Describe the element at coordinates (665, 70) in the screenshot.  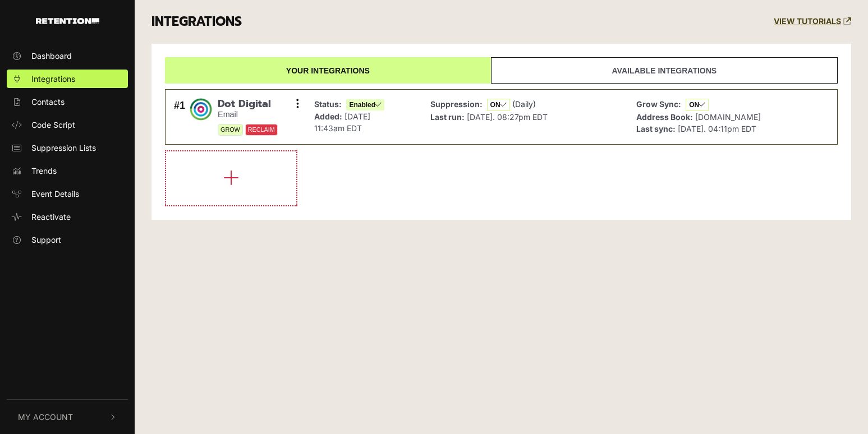
I see `a: Available integrations` at that location.